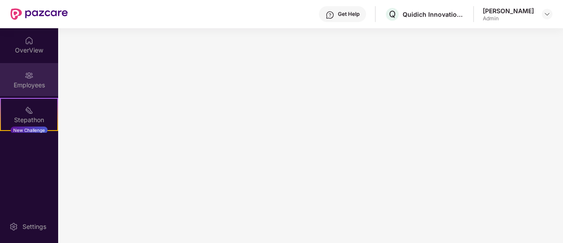 The width and height of the screenshot is (563, 243). I want to click on div: Quidich Innovation Labs Private Limited, so click(433, 14).